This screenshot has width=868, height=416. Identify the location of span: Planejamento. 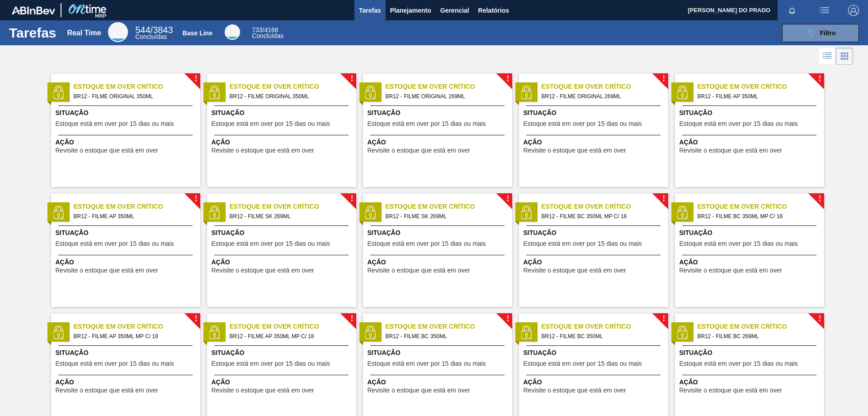
(410, 11).